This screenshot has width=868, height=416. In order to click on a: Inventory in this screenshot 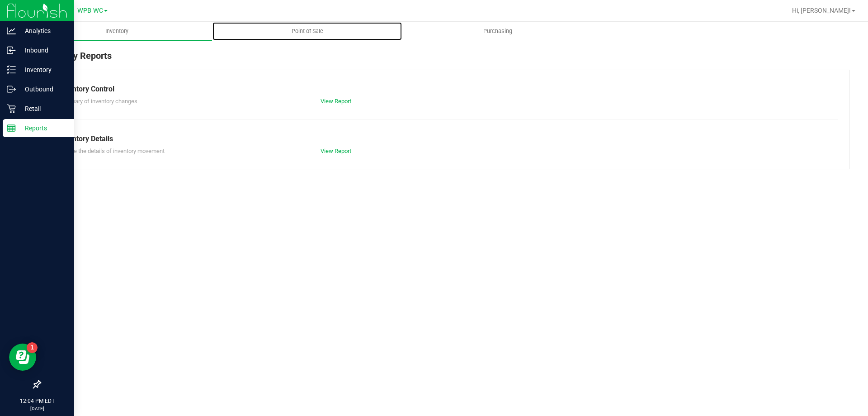, I will do `click(117, 31)`.